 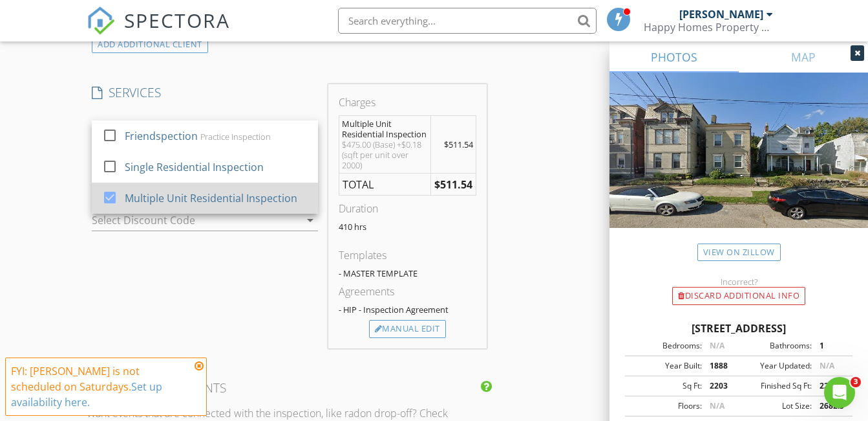 What do you see at coordinates (467, 21) in the screenshot?
I see `input: Search everything...` at bounding box center [467, 21].